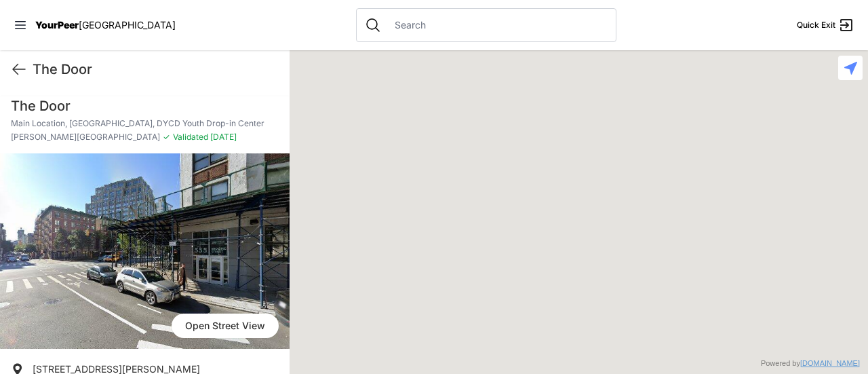 This screenshot has height=374, width=868. Describe the element at coordinates (810, 363) in the screenshot. I see `div: Powered by` at that location.